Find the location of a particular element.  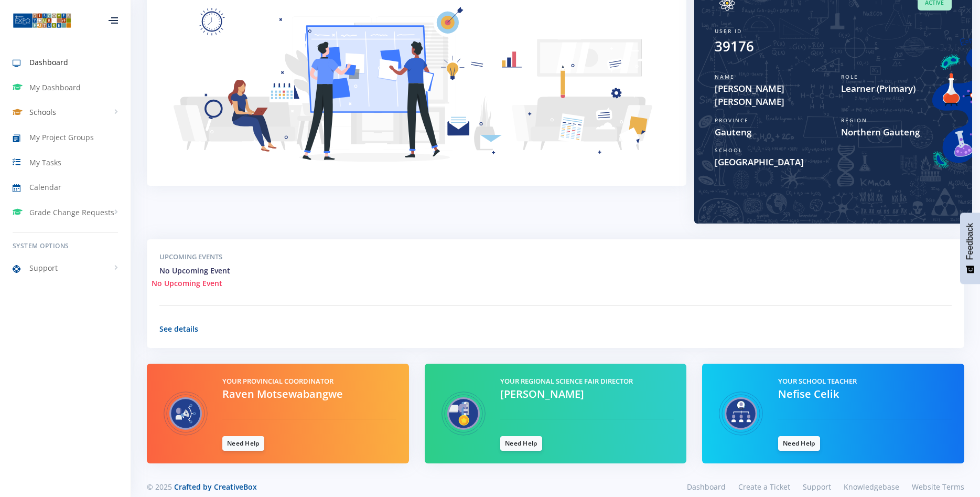

span: Knowledgebase is located at coordinates (872, 486).